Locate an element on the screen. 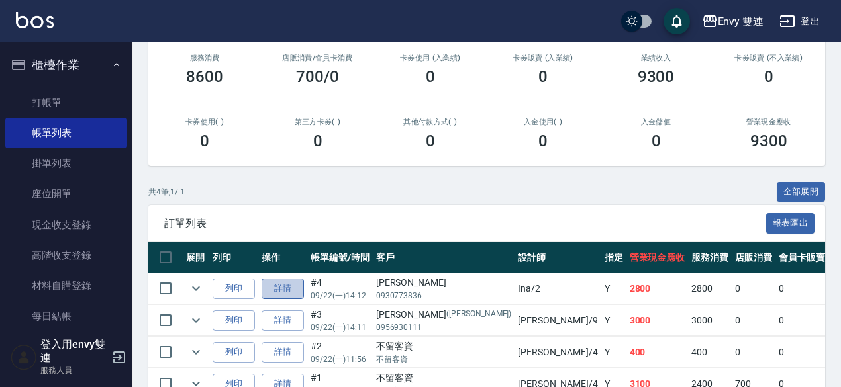 Image resolution: width=841 pixels, height=387 pixels. h2: 營業現金應收 is located at coordinates (769, 122).